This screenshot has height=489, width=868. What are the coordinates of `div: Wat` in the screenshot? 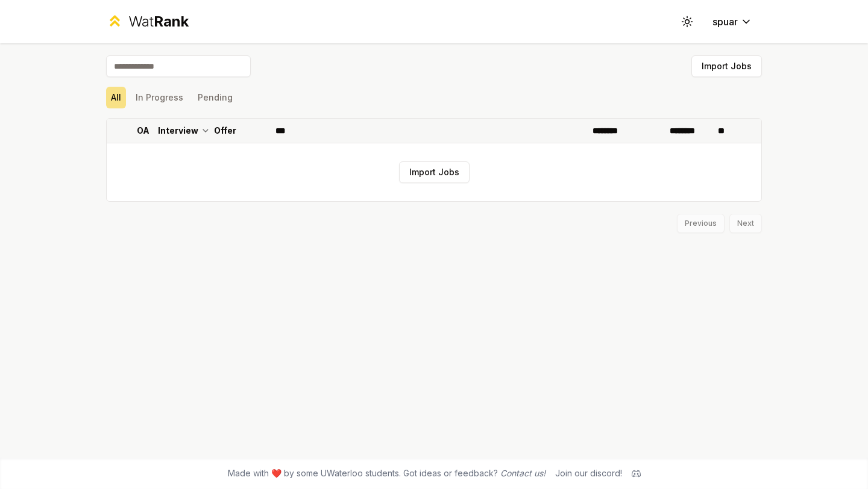 It's located at (159, 22).